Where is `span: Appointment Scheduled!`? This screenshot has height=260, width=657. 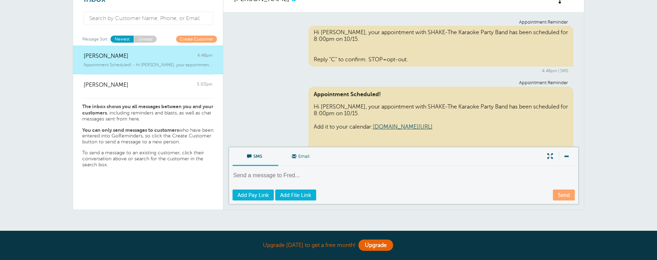
span: Appointment Scheduled! is located at coordinates (441, 95).